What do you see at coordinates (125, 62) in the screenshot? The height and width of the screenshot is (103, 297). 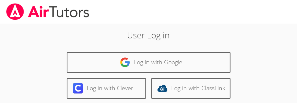 I see `img: google-logo-50288ca7cdecda66e5e0955fdab243c47b7ad437acaf1139b6f446037453330a.svg` at bounding box center [125, 62].